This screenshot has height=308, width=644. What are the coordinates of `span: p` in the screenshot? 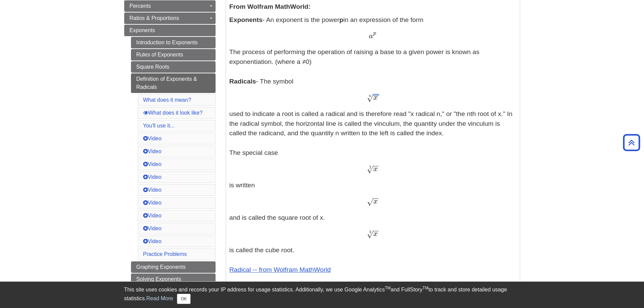 It's located at (375, 34).